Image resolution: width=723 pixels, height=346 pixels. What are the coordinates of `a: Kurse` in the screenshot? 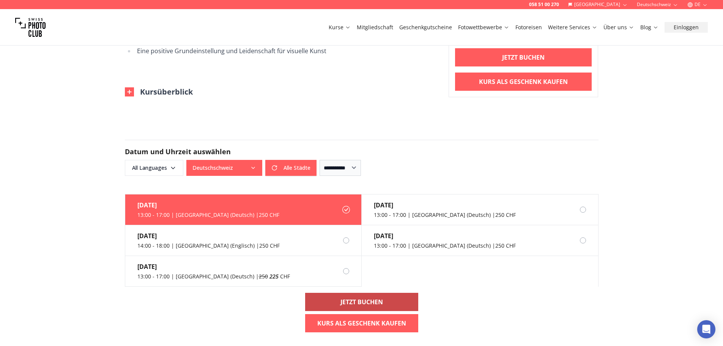 It's located at (339, 27).